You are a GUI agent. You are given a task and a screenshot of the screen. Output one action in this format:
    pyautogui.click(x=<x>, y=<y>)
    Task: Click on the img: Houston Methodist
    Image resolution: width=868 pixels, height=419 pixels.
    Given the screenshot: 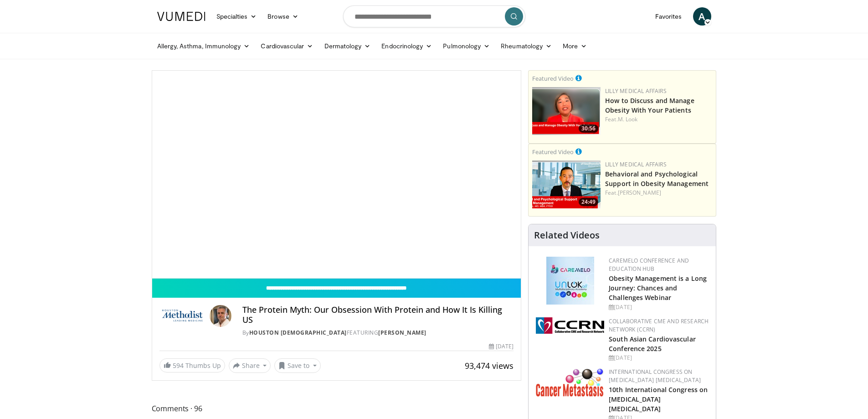 What is the action you would take?
    pyautogui.click(x=183, y=316)
    